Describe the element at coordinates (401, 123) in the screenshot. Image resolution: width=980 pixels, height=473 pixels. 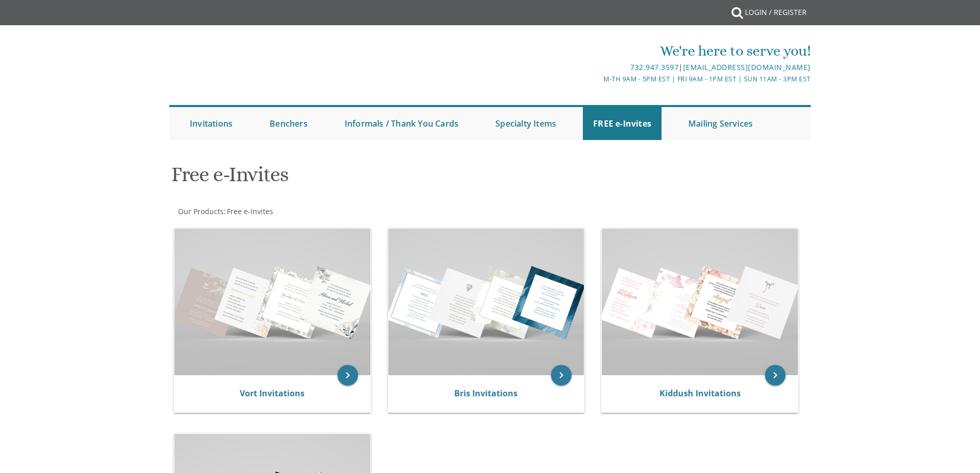
I see `a: Informals / Thank You Cards` at that location.